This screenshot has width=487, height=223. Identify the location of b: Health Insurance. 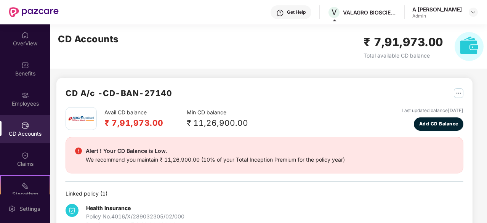
(108, 208).